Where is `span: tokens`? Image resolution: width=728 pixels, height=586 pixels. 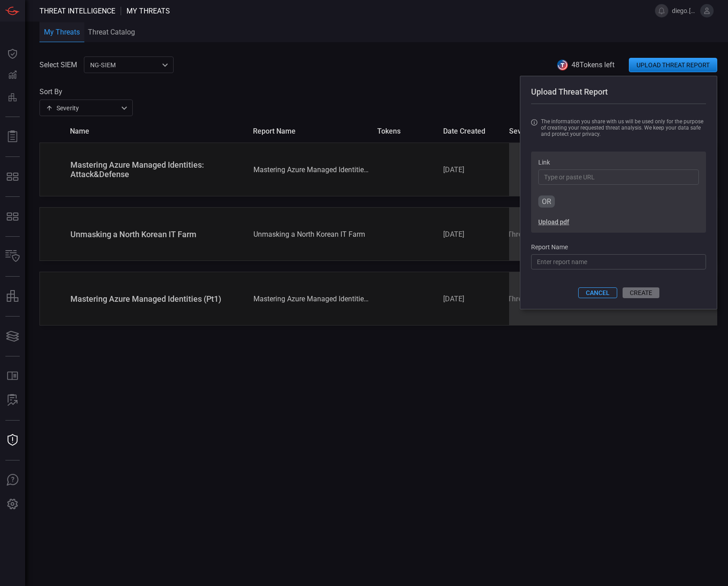 span: tokens is located at coordinates (406, 131).